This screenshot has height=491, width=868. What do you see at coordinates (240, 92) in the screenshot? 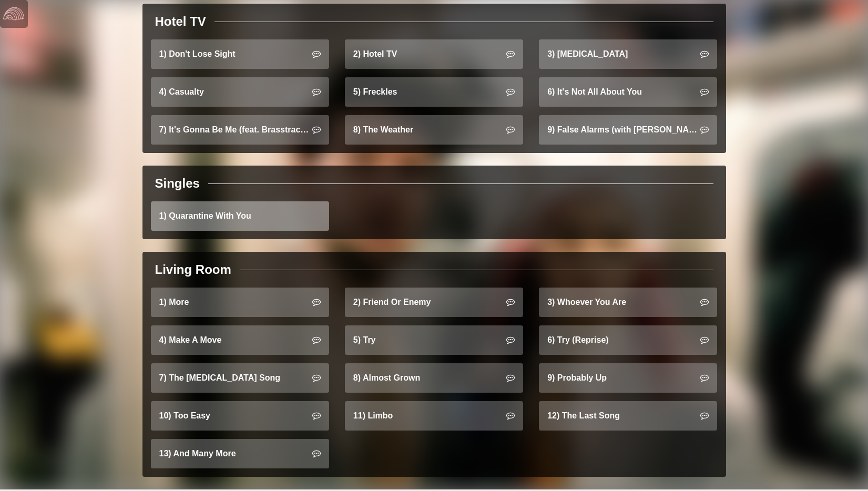
I see `a: 4) Casualty` at bounding box center [240, 92].